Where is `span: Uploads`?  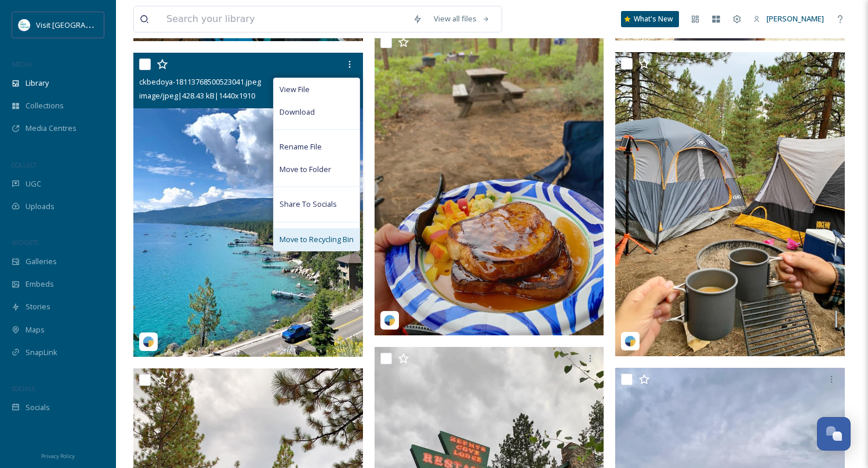 span: Uploads is located at coordinates (40, 206).